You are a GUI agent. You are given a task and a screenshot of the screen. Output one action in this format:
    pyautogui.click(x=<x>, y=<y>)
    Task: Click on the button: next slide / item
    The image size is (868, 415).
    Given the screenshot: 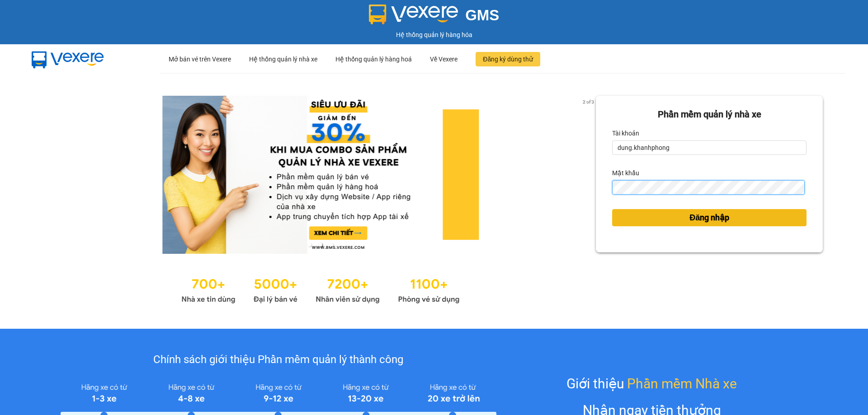 What is the action you would take?
    pyautogui.click(x=589, y=175)
    